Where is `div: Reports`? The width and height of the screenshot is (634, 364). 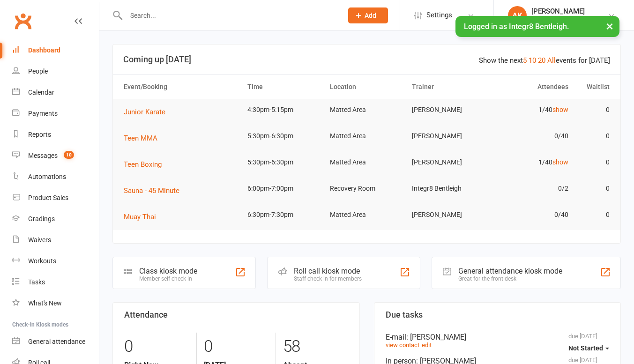 div: Reports is located at coordinates (39, 134).